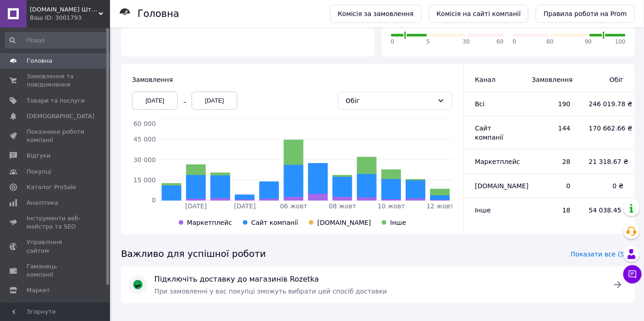 The image size is (644, 321). What do you see at coordinates (607, 162) in the screenshot?
I see `span: 21 318.67 ₴` at bounding box center [607, 162].